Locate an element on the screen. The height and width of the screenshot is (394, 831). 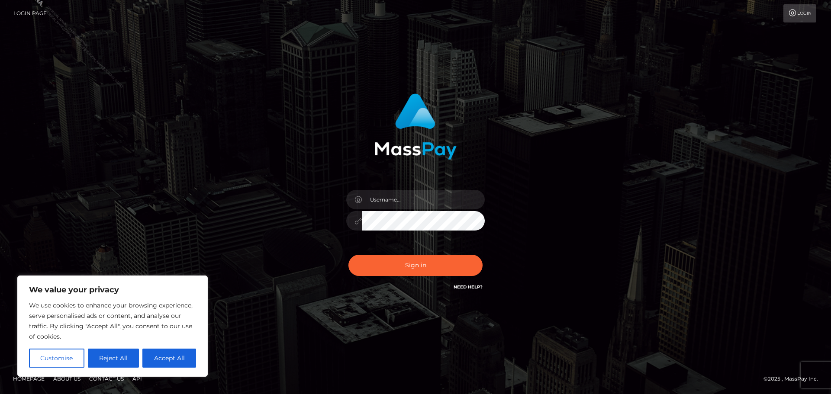
a: API is located at coordinates (137, 379).